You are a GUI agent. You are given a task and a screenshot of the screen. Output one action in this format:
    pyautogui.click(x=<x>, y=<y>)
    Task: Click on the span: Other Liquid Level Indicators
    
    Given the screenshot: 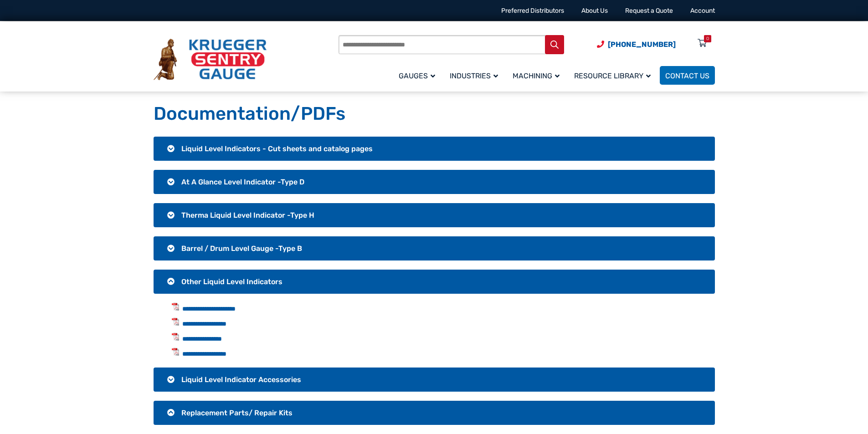 What is the action you would take?
    pyautogui.click(x=232, y=281)
    